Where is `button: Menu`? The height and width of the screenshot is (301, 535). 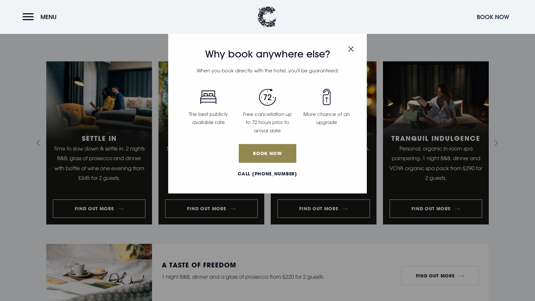 button: Menu is located at coordinates (41, 17).